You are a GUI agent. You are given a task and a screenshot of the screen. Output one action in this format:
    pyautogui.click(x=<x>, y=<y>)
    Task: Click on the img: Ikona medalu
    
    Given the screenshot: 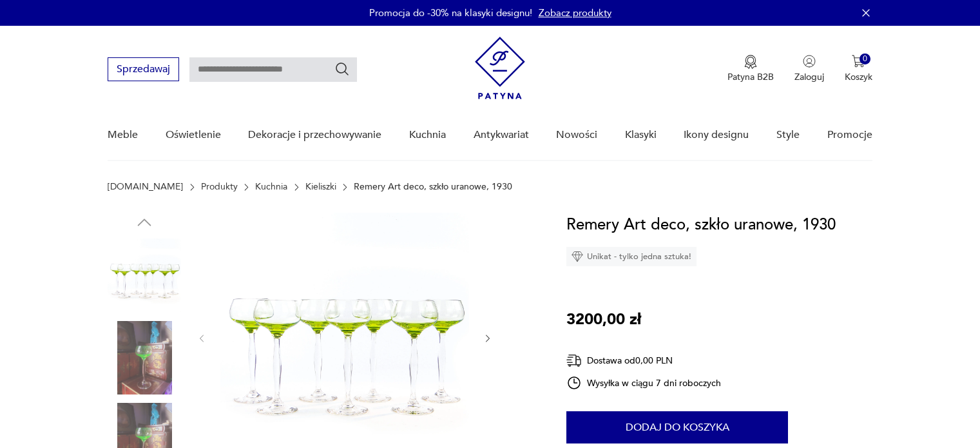 What is the action you would take?
    pyautogui.click(x=751, y=62)
    